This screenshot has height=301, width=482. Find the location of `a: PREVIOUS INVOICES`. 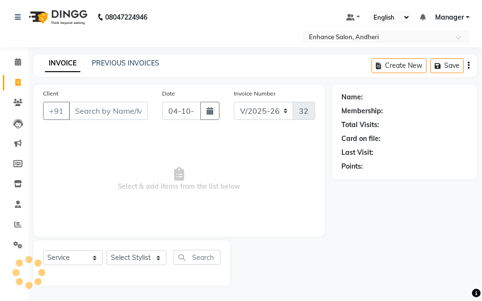

a: PREVIOUS INVOICES is located at coordinates (125, 63).